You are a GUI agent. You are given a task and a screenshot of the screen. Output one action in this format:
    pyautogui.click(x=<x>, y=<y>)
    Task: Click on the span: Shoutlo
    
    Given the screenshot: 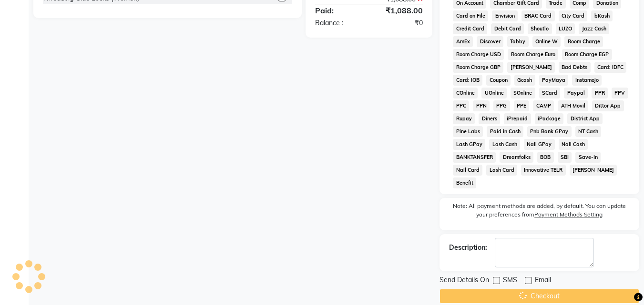 What is the action you would take?
    pyautogui.click(x=539, y=29)
    